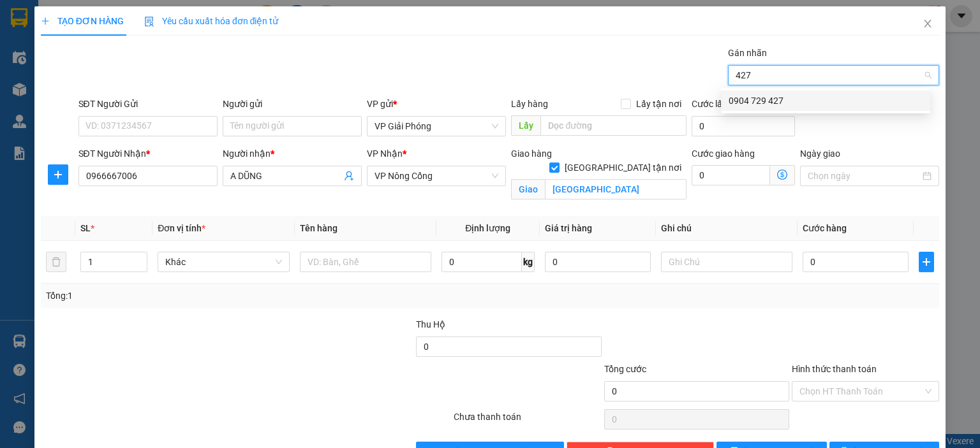 This screenshot has height=448, width=980. What do you see at coordinates (730, 175) in the screenshot?
I see `input: Cước giao hàng` at bounding box center [730, 175].